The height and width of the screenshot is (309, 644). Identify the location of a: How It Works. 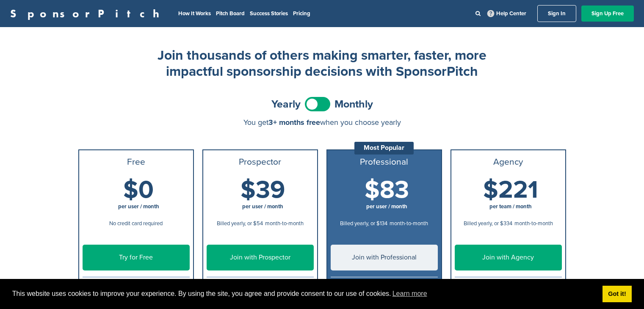
(194, 14).